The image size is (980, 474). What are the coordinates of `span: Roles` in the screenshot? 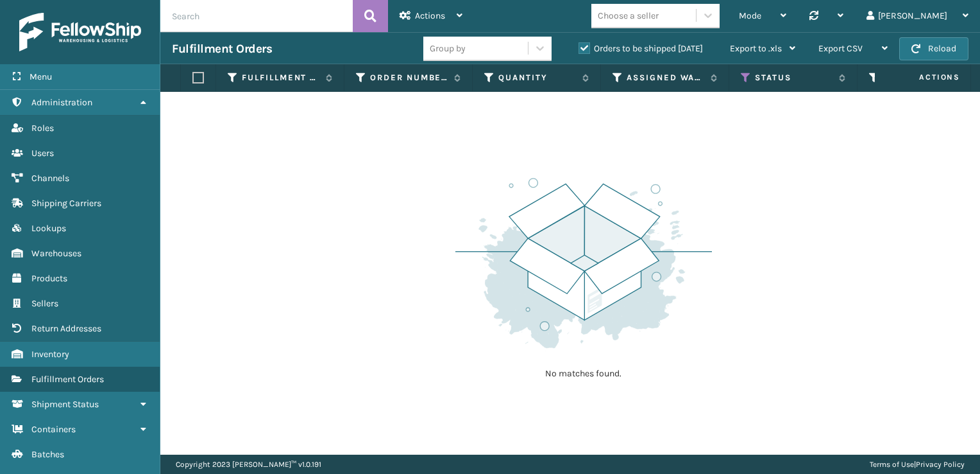 It's located at (42, 128).